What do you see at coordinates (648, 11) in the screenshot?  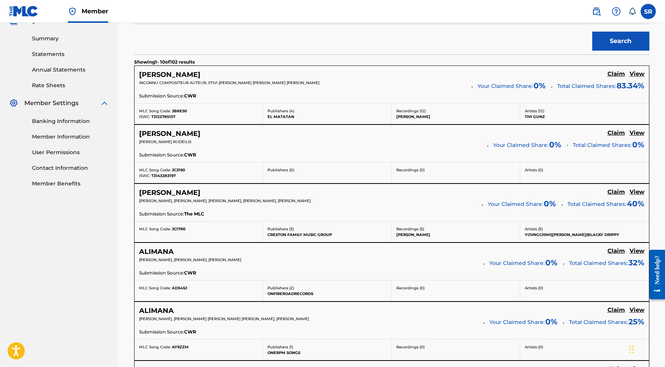 I see `div: User Menu` at bounding box center [648, 11].